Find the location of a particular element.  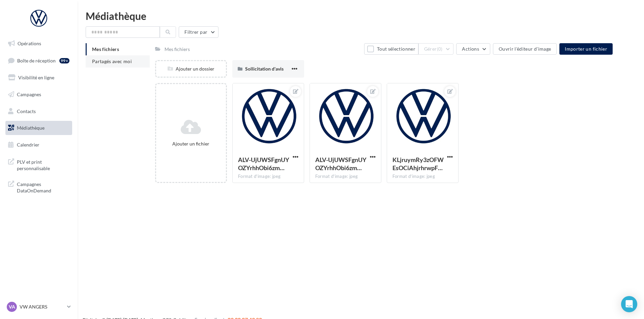

button: Filtrer par is located at coordinates (199, 32).